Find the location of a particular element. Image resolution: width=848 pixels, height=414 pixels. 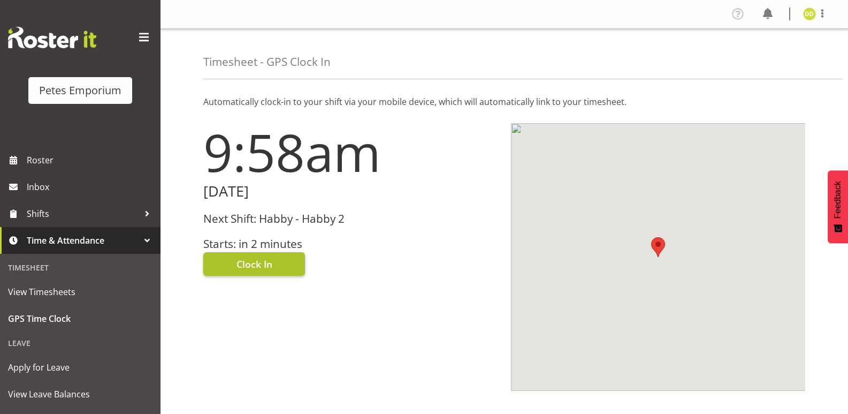

img: danielle-donselaar8920.jpg is located at coordinates (810, 14).